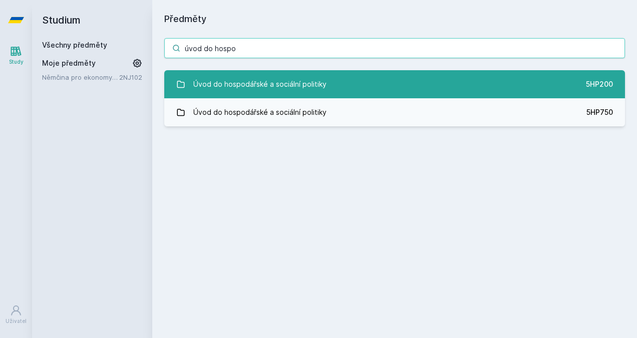  What do you see at coordinates (75, 45) in the screenshot?
I see `a: Všechny předměty` at bounding box center [75, 45].